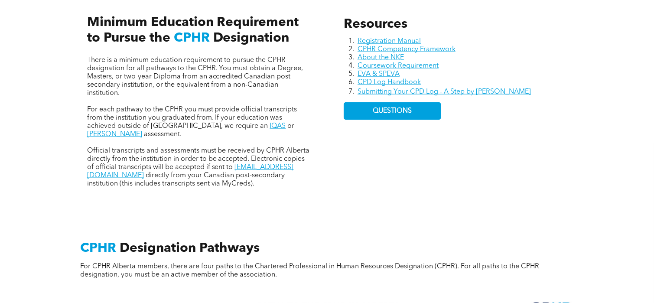 This screenshot has height=303, width=654. What do you see at coordinates (379, 74) in the screenshot?
I see `a: EVA & SPEVA` at bounding box center [379, 74].